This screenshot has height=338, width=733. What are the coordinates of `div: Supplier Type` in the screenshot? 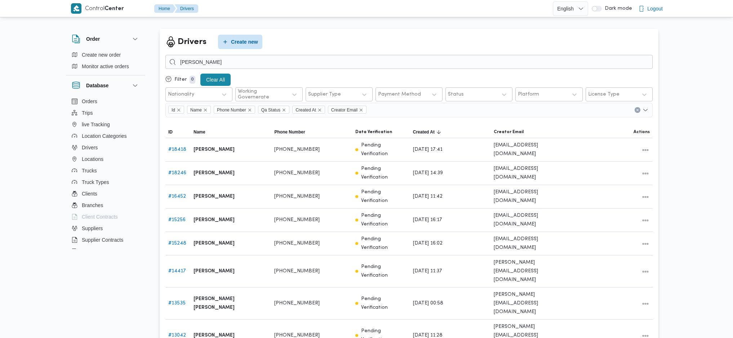 It's located at (324, 94).